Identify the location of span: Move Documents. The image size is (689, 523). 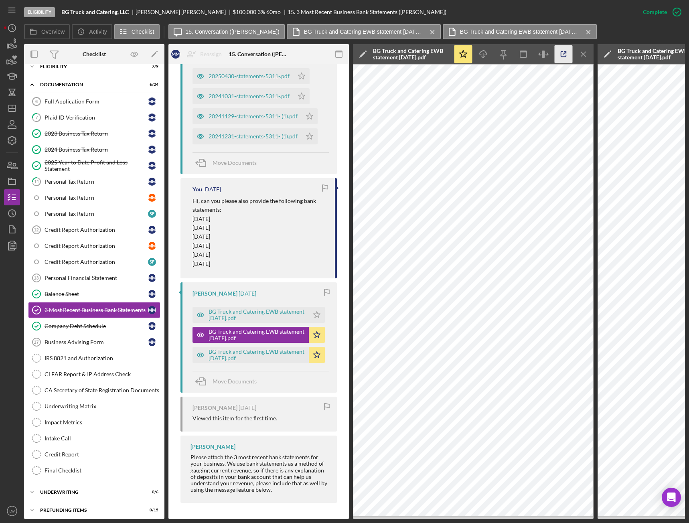
(235, 162).